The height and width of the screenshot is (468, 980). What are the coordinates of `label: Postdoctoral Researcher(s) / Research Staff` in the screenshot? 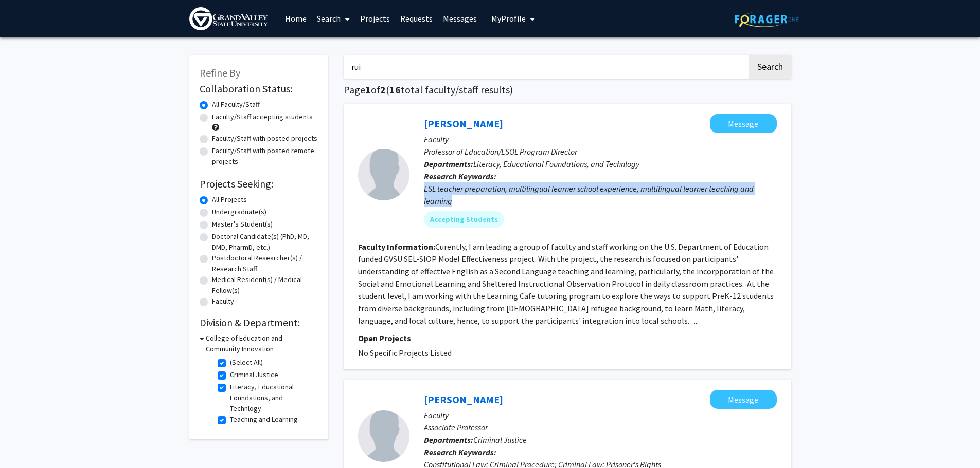 It's located at (265, 264).